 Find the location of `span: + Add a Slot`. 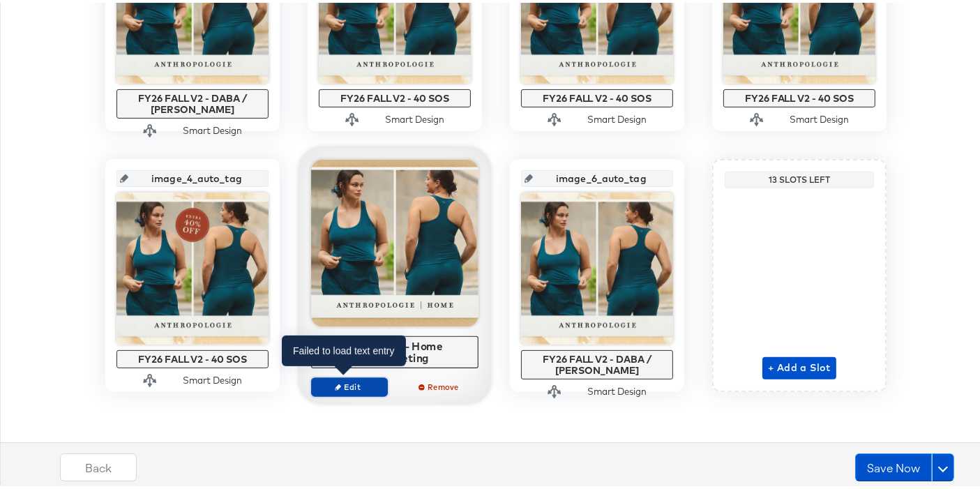

span: + Add a Slot is located at coordinates (800, 365).